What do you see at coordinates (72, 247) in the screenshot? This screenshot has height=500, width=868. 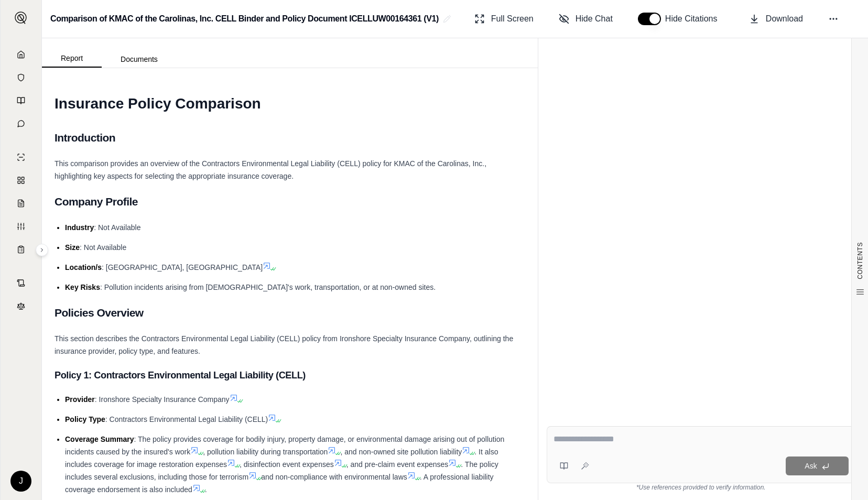 I see `span: Size` at bounding box center [72, 247].